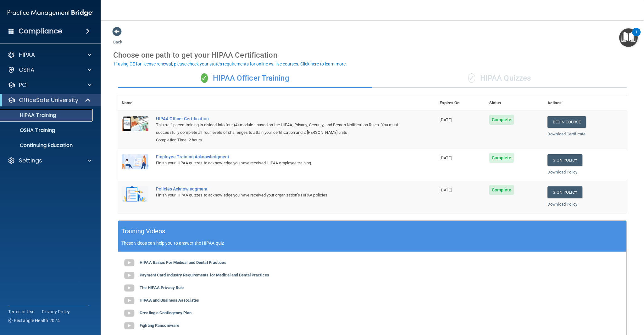  I want to click on div: HIPAA Officer Training, so click(245, 78).